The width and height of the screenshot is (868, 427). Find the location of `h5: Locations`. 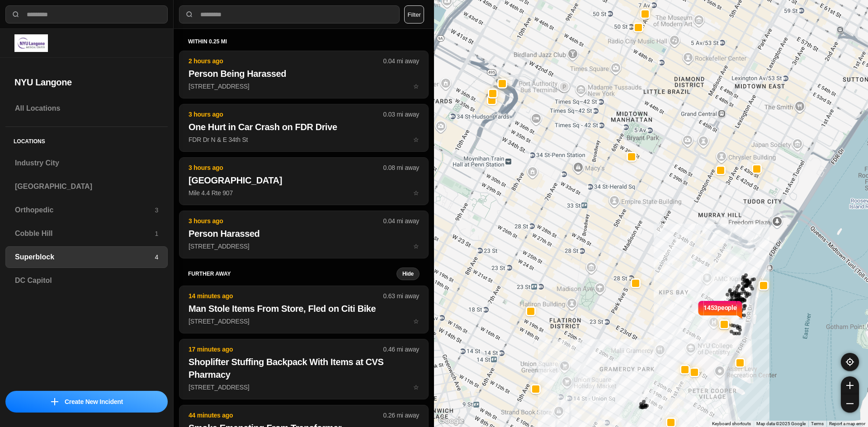

h5: Locations is located at coordinates (86, 140).